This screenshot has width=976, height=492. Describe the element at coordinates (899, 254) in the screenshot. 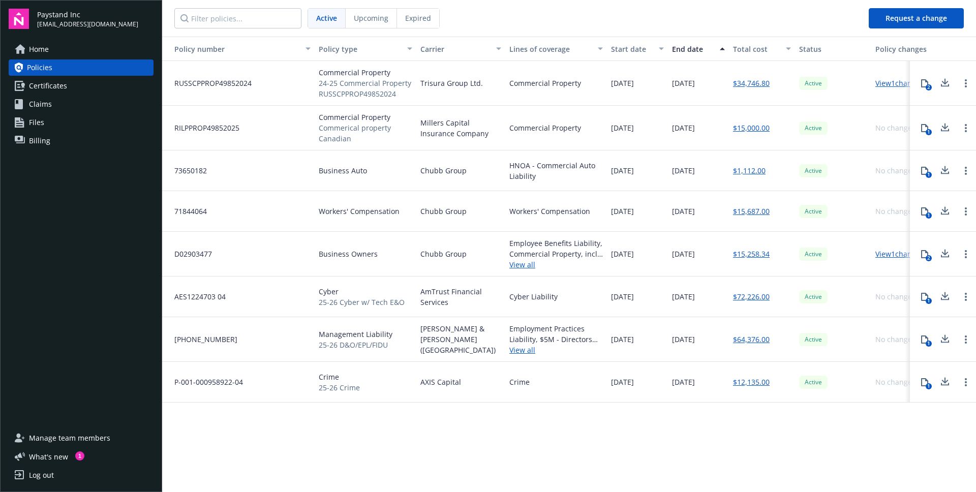

I see `a: View 1 changes` at that location.